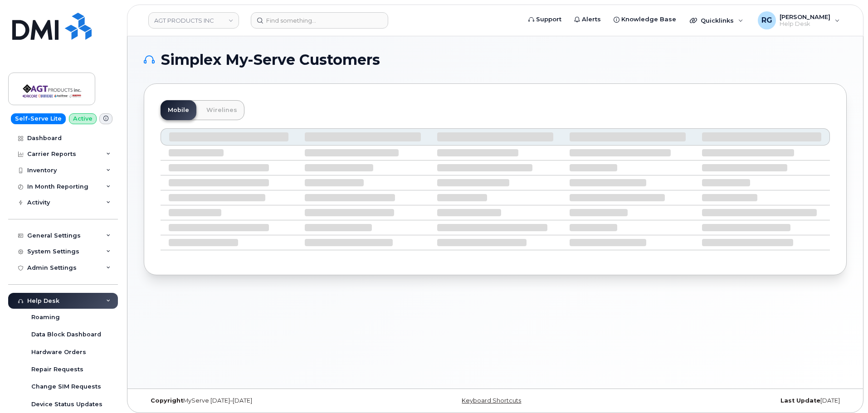 Image resolution: width=868 pixels, height=413 pixels. What do you see at coordinates (221, 110) in the screenshot?
I see `a: Wirelines` at bounding box center [221, 110].